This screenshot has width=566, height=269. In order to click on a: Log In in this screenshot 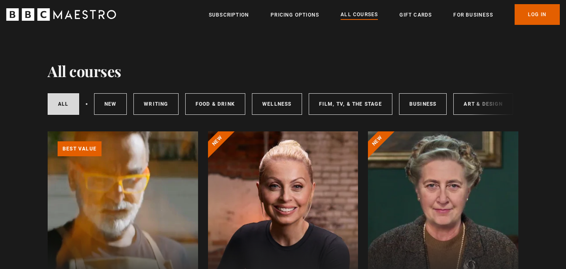, I will do `click(537, 15)`.